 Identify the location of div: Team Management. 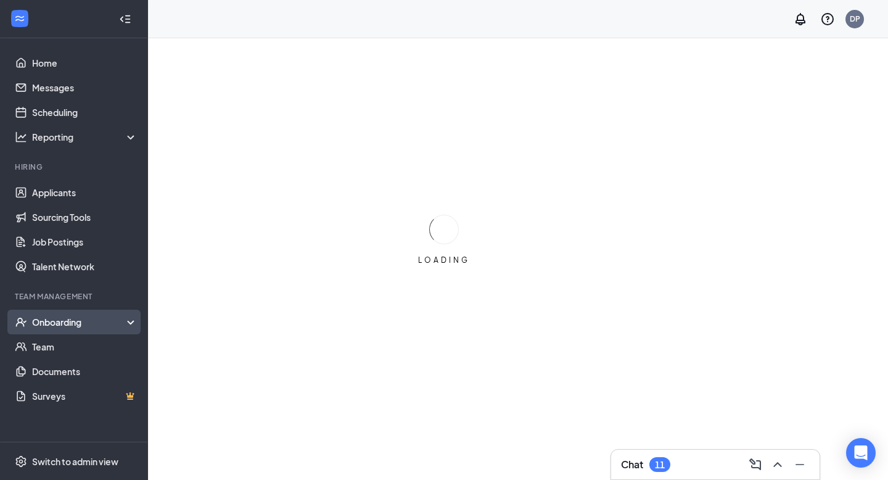
(75, 296).